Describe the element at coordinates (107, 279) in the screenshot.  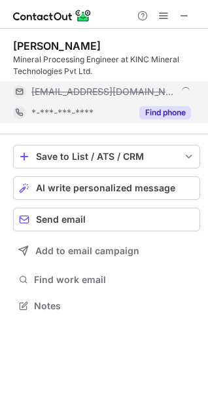
I see `button: Find work email` at that location.